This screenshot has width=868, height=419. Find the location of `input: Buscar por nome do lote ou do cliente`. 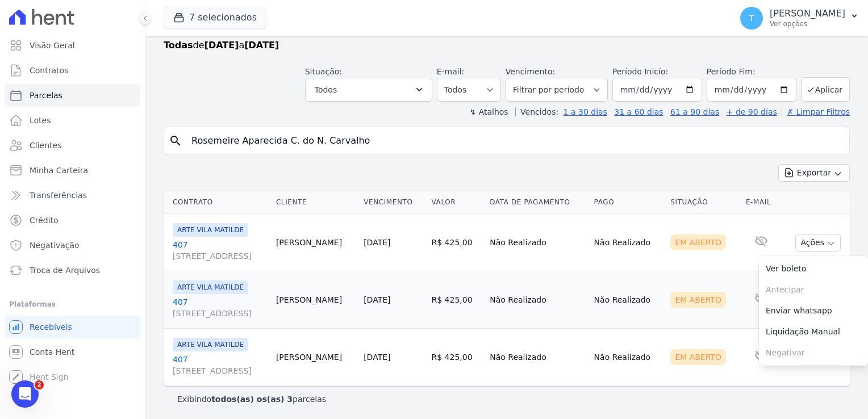

input: Buscar por nome do lote ou do cliente is located at coordinates (514, 141).